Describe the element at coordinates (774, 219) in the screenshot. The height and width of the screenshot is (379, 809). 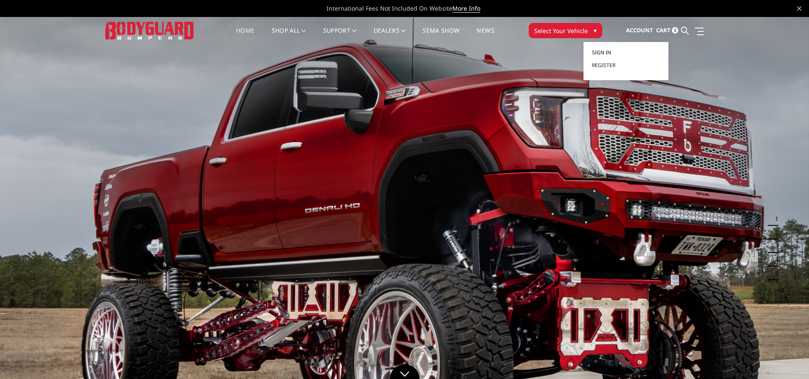
I see `button: 1 of 5` at that location.